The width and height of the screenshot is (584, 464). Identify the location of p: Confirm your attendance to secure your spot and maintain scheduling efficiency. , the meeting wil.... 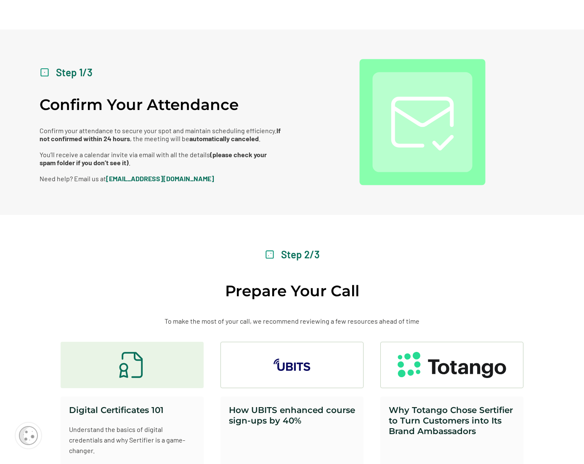
(162, 154).